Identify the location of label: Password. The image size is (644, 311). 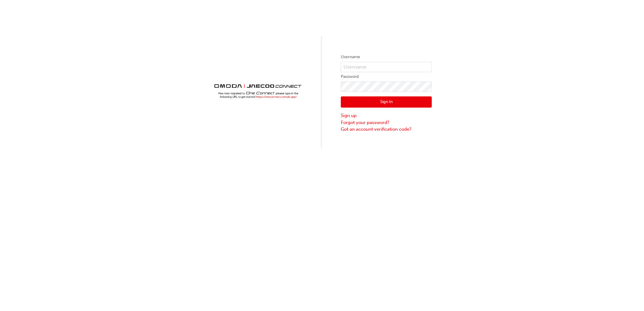
(386, 76).